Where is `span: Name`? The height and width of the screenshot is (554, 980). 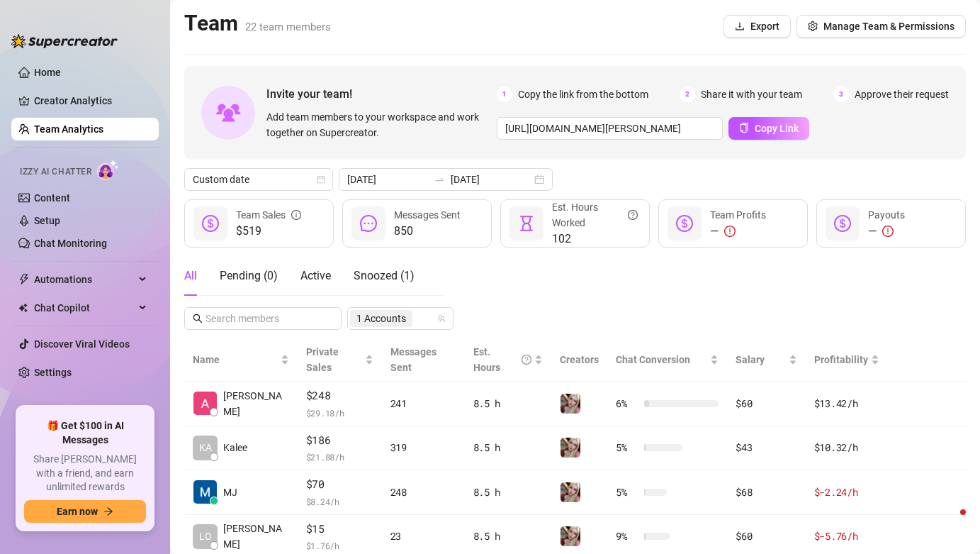 span: Name is located at coordinates (235, 360).